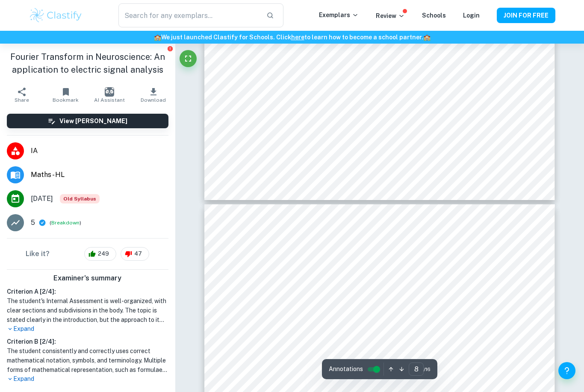  What do you see at coordinates (526, 15) in the screenshot?
I see `a: JOIN FOR FREE` at bounding box center [526, 15].